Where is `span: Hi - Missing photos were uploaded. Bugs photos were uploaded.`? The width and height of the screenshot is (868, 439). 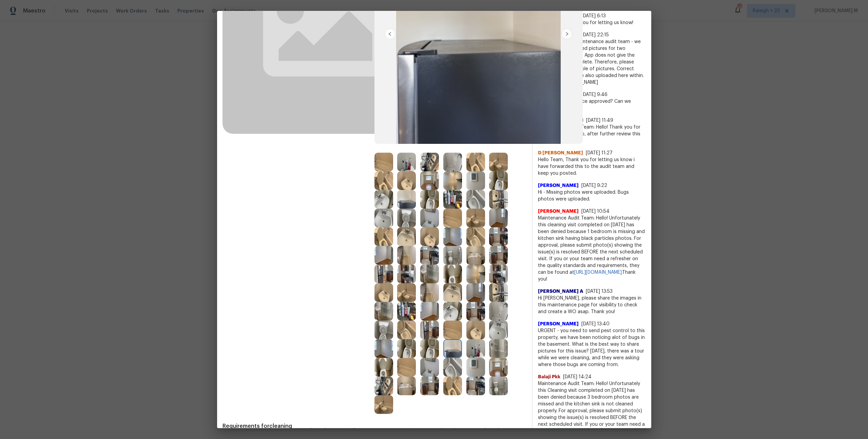
span: Hi - Missing photos were uploaded. Bugs photos were uploaded. is located at coordinates (592, 196).